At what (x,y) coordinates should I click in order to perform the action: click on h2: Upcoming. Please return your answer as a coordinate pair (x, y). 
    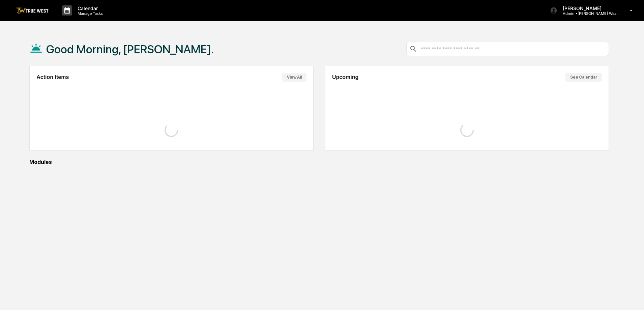
    Looking at the image, I should click on (346, 78).